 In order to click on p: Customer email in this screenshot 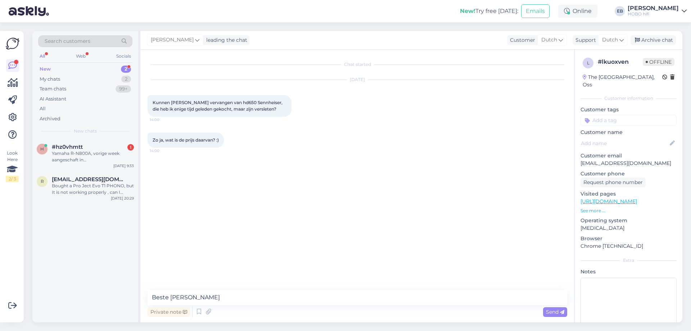, I will do `click(628, 155)`.